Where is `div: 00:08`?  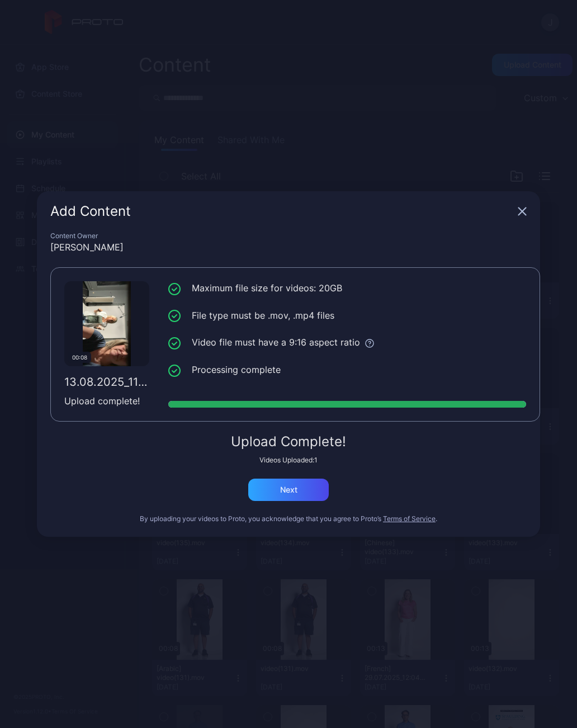
div: 00:08 is located at coordinates (80, 358).